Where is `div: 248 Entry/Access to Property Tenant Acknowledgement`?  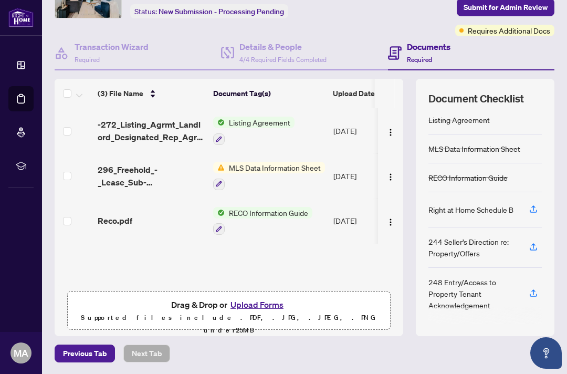
div: 248 Entry/Access to Property Tenant Acknowledgement is located at coordinates (473, 294).